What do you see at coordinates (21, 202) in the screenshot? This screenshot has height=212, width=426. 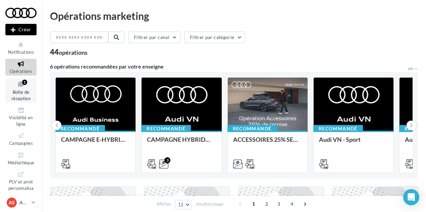 I see `a: AS AUDI St-Fons` at bounding box center [21, 202].